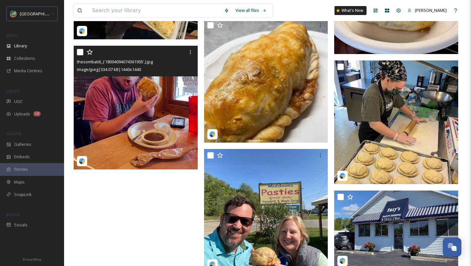 This screenshot has width=471, height=266. What do you see at coordinates (22, 157) in the screenshot?
I see `span: Embeds` at bounding box center [22, 157].